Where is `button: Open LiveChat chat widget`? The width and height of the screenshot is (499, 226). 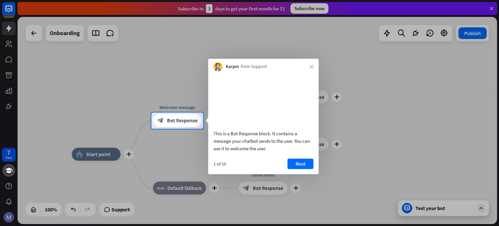 button: Open LiveChat chat widget is located at coordinates (15, 12).